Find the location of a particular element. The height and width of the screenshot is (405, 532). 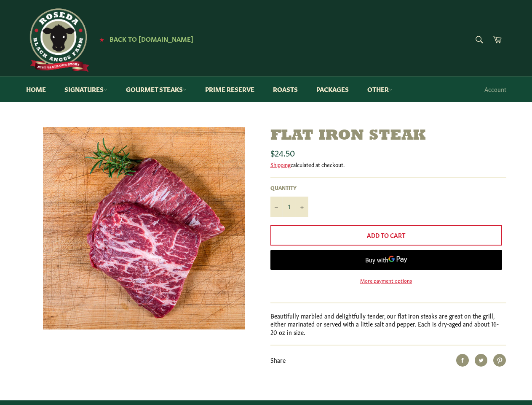

a: Shipping is located at coordinates (281, 164).